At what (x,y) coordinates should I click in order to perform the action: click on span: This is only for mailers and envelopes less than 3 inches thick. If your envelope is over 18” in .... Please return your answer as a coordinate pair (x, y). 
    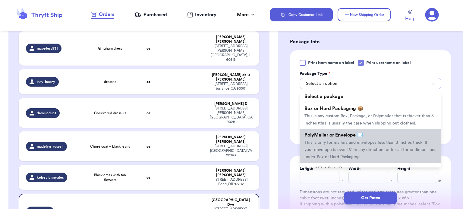
    Looking at the image, I should click on (370, 150).